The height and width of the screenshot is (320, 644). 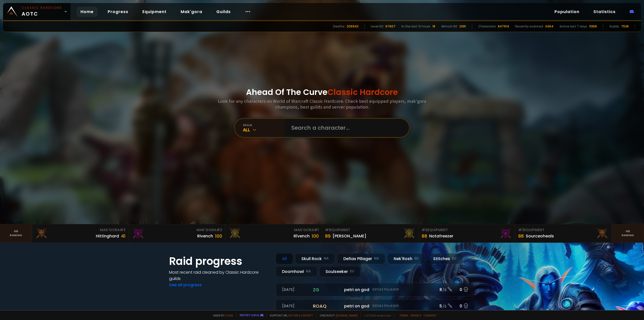 I want to click on a: Consent, so click(x=430, y=315).